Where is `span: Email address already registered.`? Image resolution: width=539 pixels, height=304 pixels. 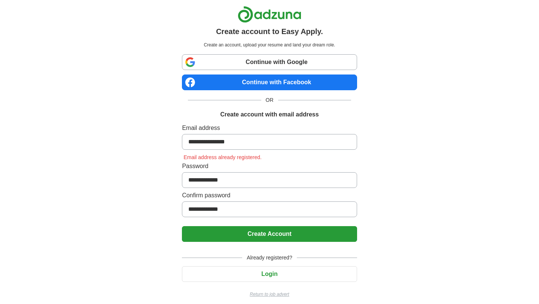 span: Email address already registered. is located at coordinates (222, 157).